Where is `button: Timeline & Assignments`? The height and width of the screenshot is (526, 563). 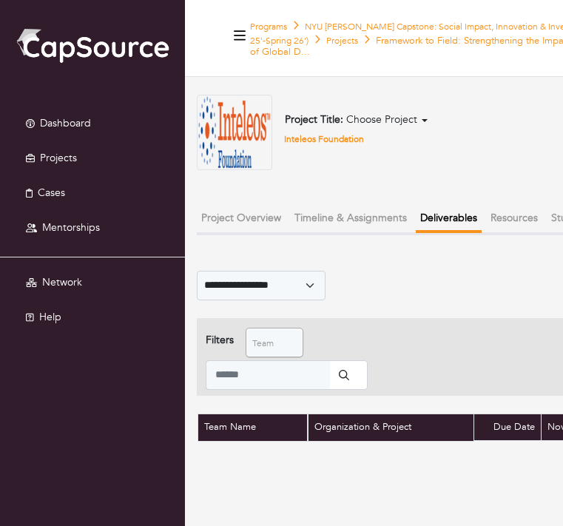
button: Timeline & Assignments is located at coordinates (351, 218).